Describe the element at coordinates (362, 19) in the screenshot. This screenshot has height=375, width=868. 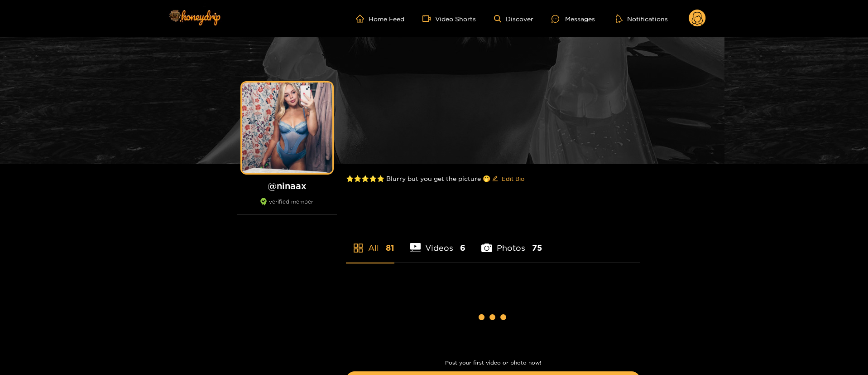
I see `span: home` at that location.